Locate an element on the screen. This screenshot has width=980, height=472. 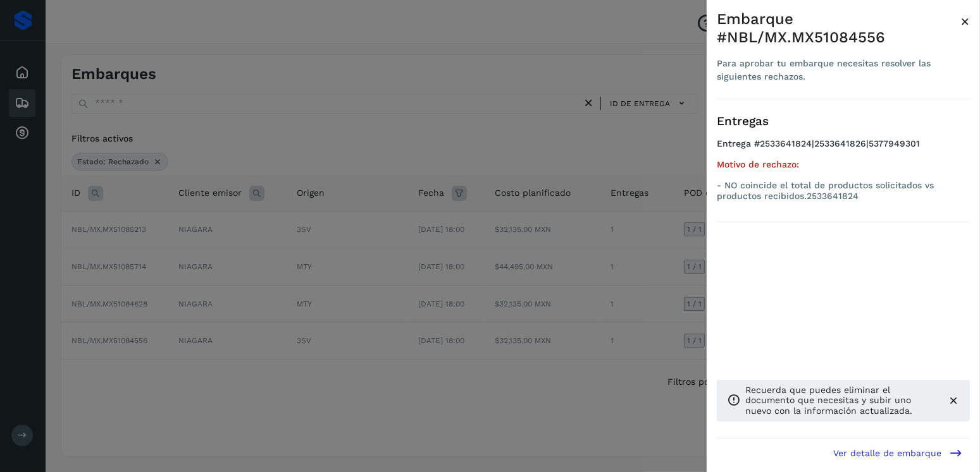
p: - NO coincide el total de productos solicitados vs productos recibidos.2533641824 is located at coordinates (843, 191).